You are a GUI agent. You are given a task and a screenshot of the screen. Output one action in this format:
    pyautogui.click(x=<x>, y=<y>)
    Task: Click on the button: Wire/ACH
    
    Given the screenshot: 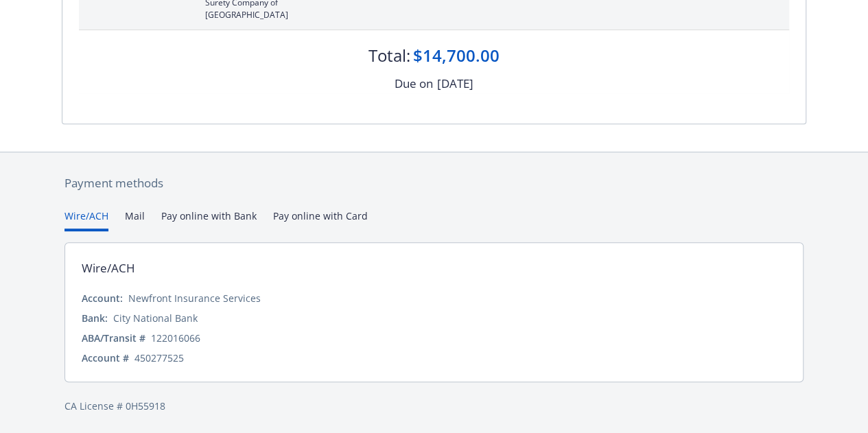 What is the action you would take?
    pyautogui.click(x=87, y=219)
    